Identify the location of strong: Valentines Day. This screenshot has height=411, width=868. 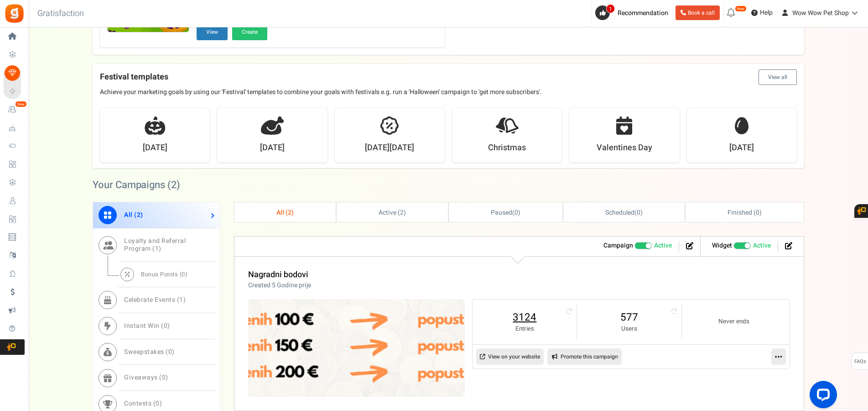
(625, 148).